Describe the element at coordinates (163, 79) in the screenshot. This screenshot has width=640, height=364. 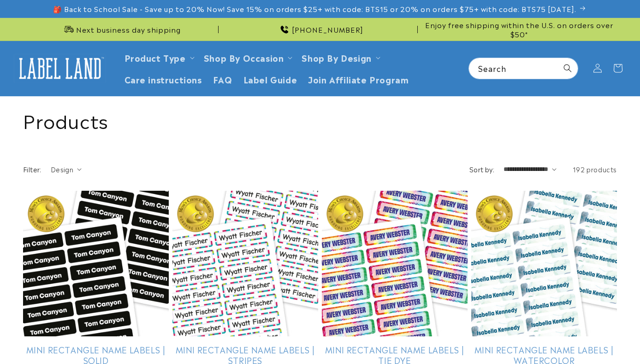
I see `a: Care instructions` at that location.